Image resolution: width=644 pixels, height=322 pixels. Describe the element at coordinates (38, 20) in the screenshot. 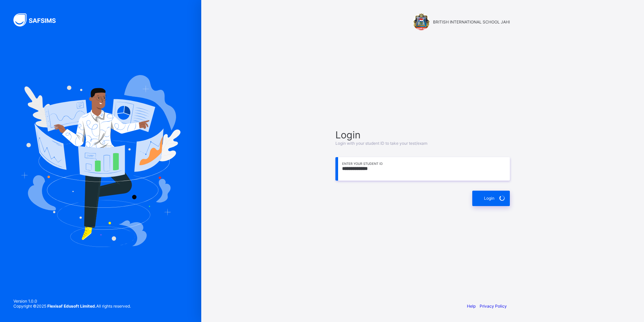

I see `img: SAFSIMS Logo` at that location.